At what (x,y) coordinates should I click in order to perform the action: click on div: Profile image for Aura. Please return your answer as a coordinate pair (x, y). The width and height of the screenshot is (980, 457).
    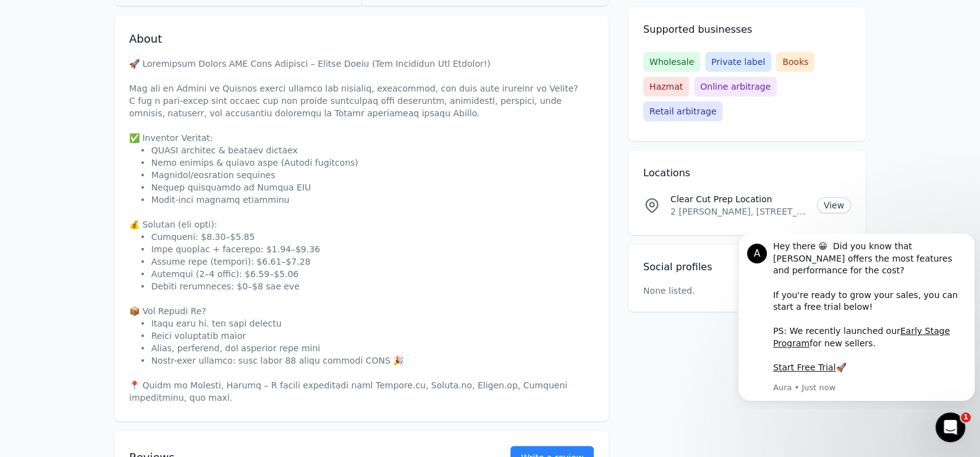
    Looking at the image, I should click on (24, 20).